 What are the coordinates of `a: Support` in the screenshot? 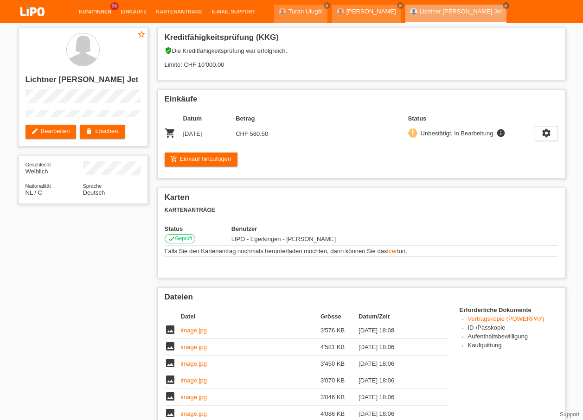 It's located at (569, 415).